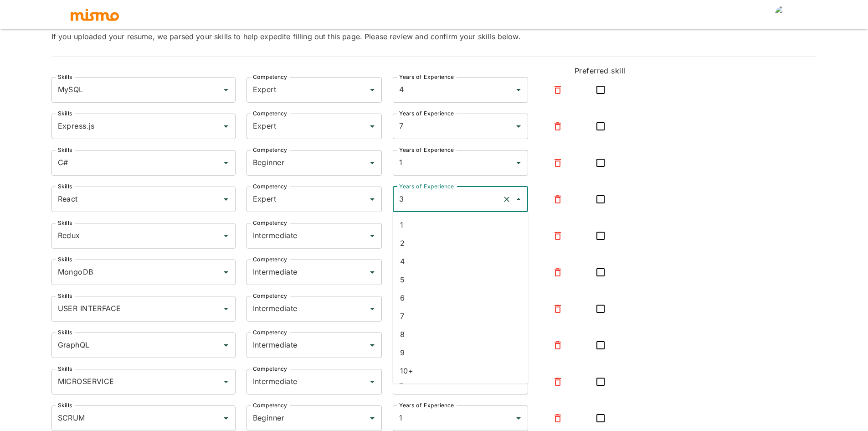  Describe the element at coordinates (460, 353) in the screenshot. I see `li: 9` at that location.